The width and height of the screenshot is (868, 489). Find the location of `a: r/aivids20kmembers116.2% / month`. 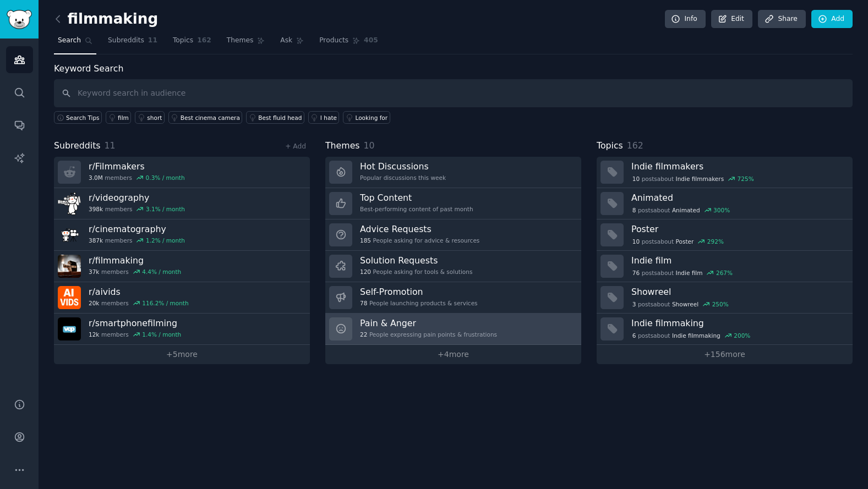

a: r/aivids20kmembers116.2% / month is located at coordinates (182, 298).